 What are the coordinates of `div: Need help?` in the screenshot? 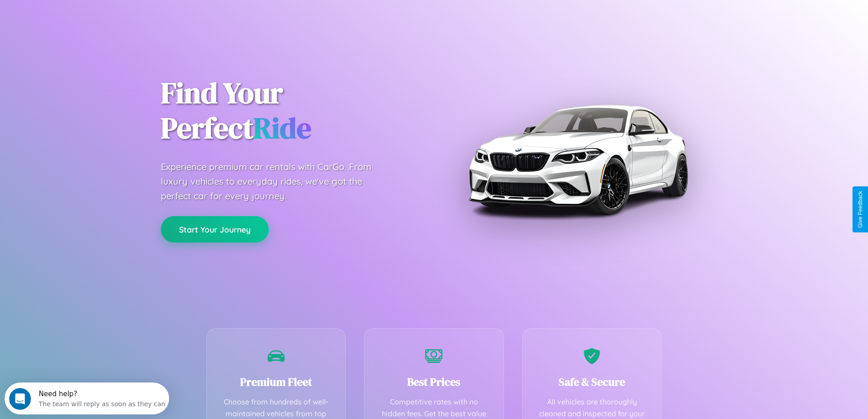 It's located at (97, 11).